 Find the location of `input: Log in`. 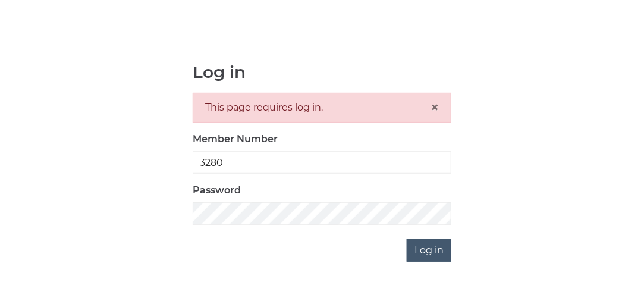

input: Log in is located at coordinates (429, 250).